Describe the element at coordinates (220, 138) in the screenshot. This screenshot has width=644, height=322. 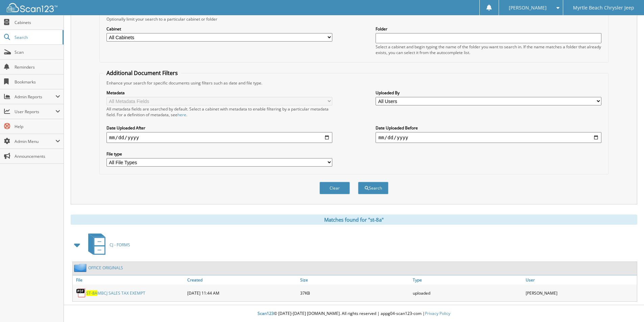
I see `input: start` at that location.